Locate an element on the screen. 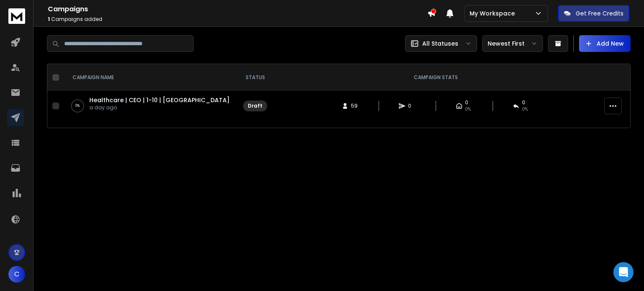 The width and height of the screenshot is (644, 291). p: a day ago is located at coordinates (159, 108).